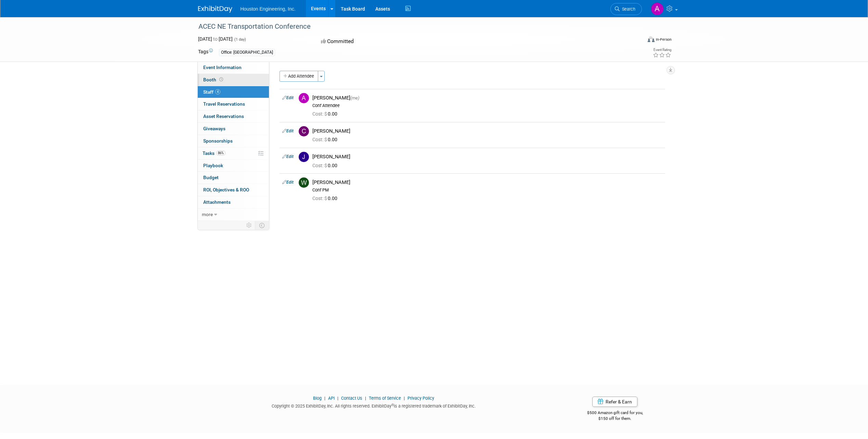  What do you see at coordinates (651, 39) in the screenshot?
I see `img: Format-Inperson.png` at bounding box center [651, 39].